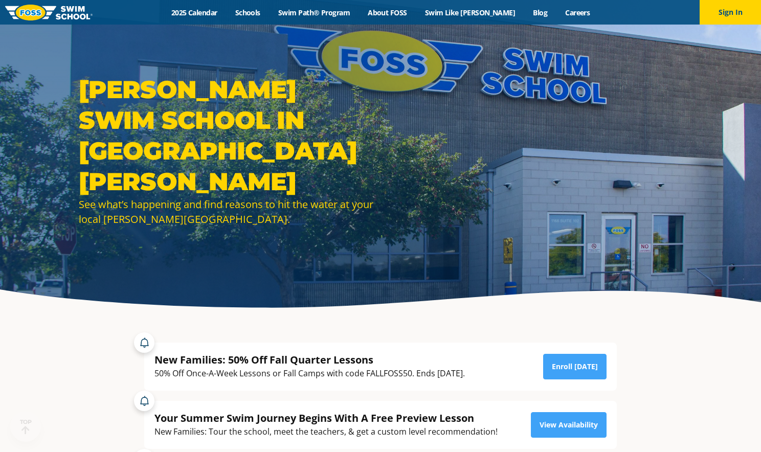 The width and height of the screenshot is (761, 452). Describe the element at coordinates (540, 12) in the screenshot. I see `a: Blog` at that location.